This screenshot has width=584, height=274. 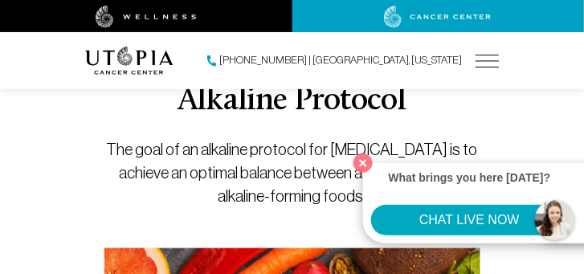 I want to click on h1: Alkaline Protocol, so click(x=292, y=101).